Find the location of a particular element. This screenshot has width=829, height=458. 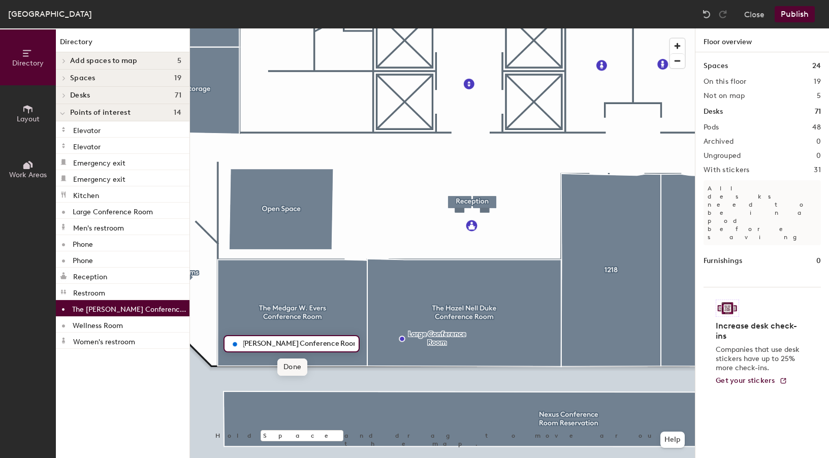

h2: 48 is located at coordinates (816, 127).